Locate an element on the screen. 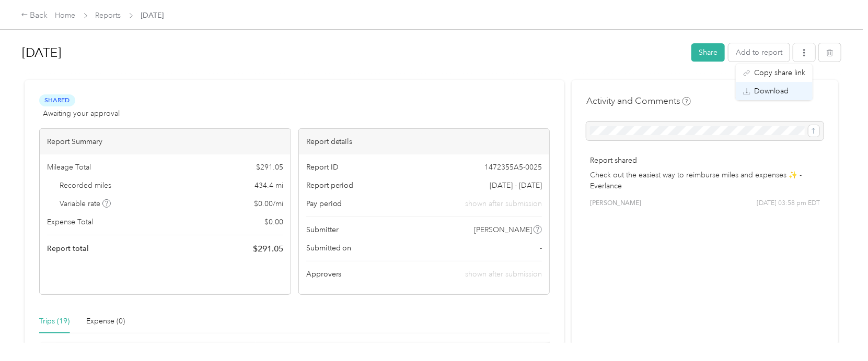 The height and width of the screenshot is (361, 868). div: Expense (0) is located at coordinates (106, 321).